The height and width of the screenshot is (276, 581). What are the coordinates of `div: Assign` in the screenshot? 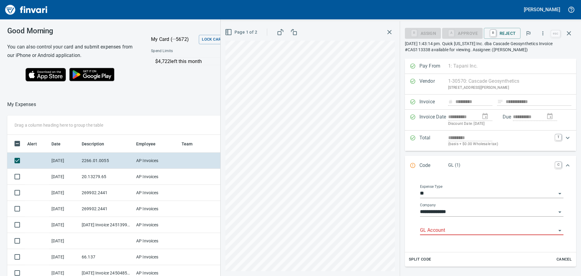 It's located at (423, 33).